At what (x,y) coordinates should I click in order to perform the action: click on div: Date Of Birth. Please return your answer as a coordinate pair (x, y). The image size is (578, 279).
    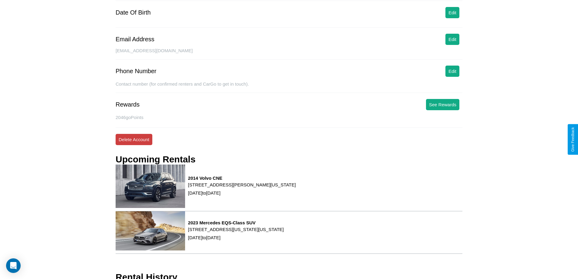
    Looking at the image, I should click on (133, 12).